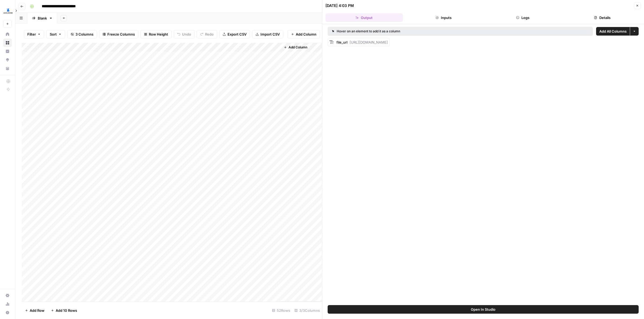 The width and height of the screenshot is (644, 319). What do you see at coordinates (8, 34) in the screenshot?
I see `a: Home` at bounding box center [8, 34].